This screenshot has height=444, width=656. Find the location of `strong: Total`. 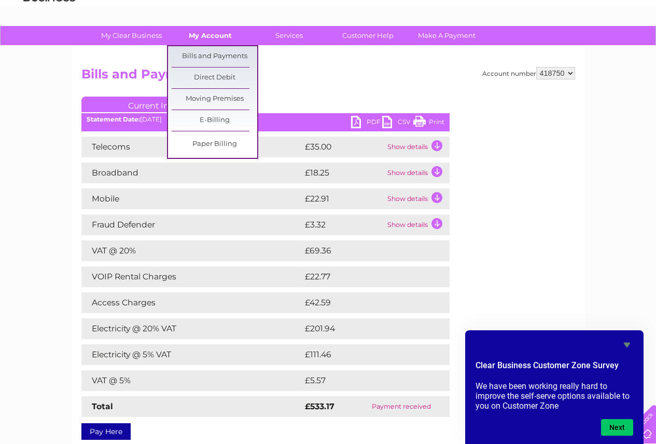

strong: Total is located at coordinates (102, 406).